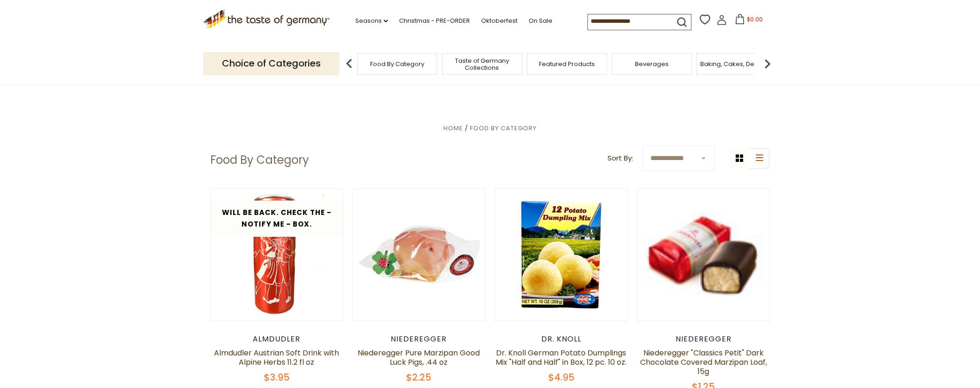 The height and width of the screenshot is (388, 980). What do you see at coordinates (561, 255) in the screenshot?
I see `img: Dr. Knoll German Potato Dumplings Mix "Half and Half" in Box, 12 pc. 10 oz.` at bounding box center [561, 255].